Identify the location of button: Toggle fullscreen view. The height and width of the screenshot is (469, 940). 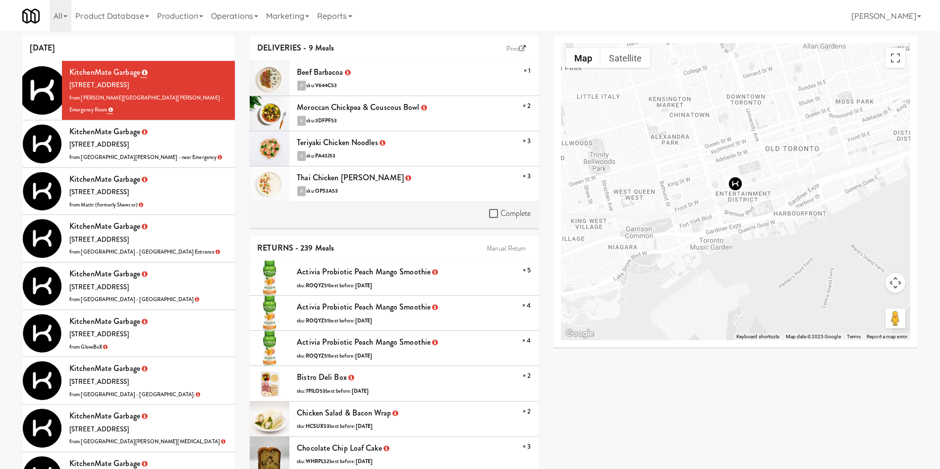
(896, 58).